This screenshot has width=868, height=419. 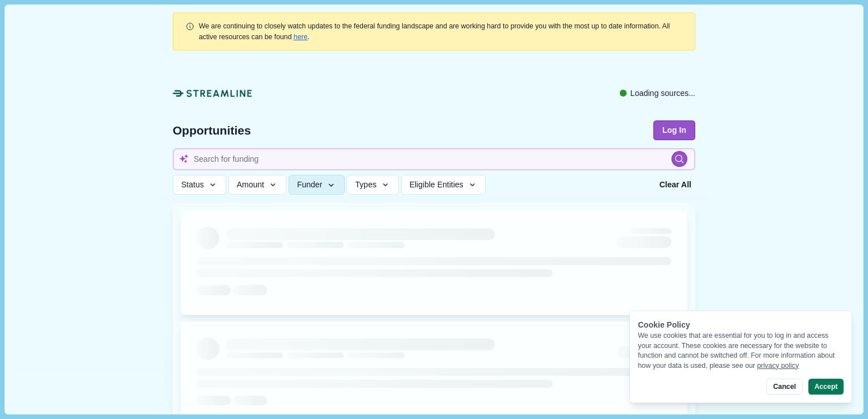 What do you see at coordinates (434, 159) in the screenshot?
I see `input: Search for funding` at bounding box center [434, 159].